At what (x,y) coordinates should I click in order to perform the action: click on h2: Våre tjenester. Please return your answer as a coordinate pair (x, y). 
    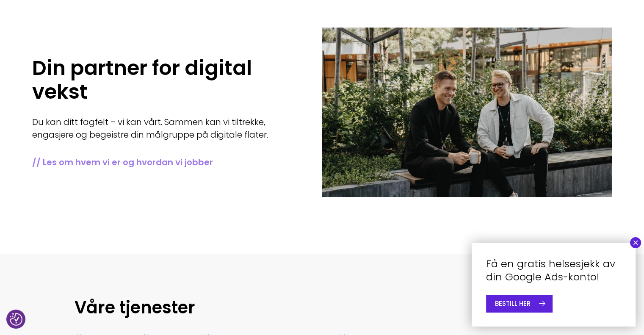
    Looking at the image, I should click on (322, 307).